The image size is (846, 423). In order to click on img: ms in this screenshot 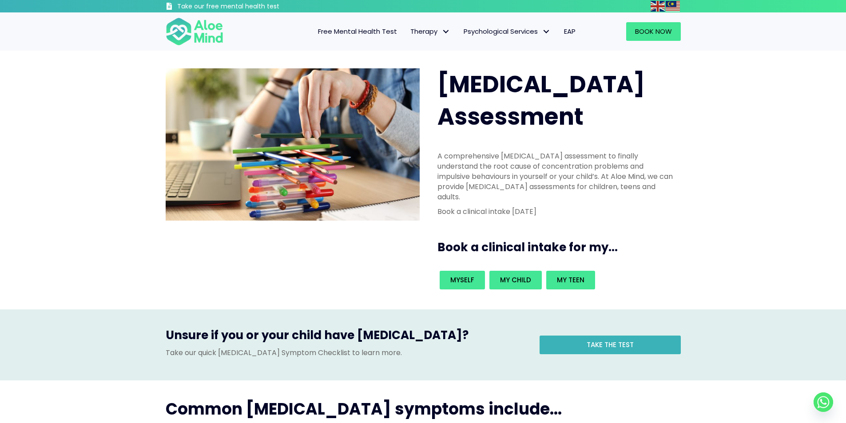, I will do `click(672, 6)`.